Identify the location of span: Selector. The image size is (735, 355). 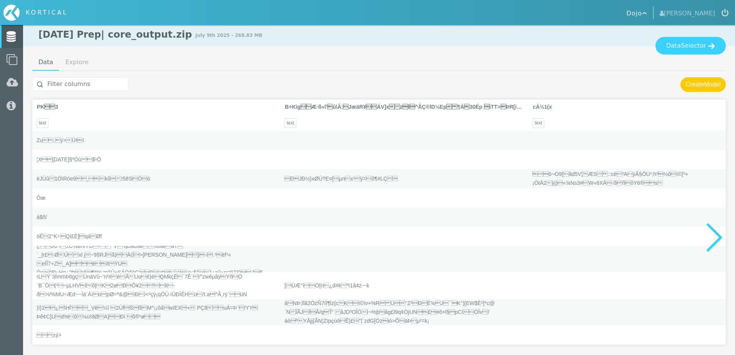
(693, 46).